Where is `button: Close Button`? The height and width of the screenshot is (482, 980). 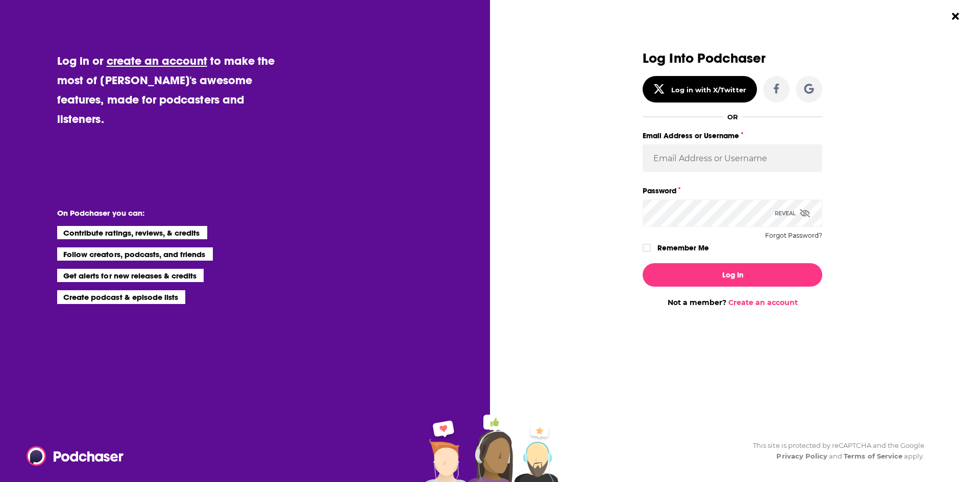 button: Close Button is located at coordinates (956, 16).